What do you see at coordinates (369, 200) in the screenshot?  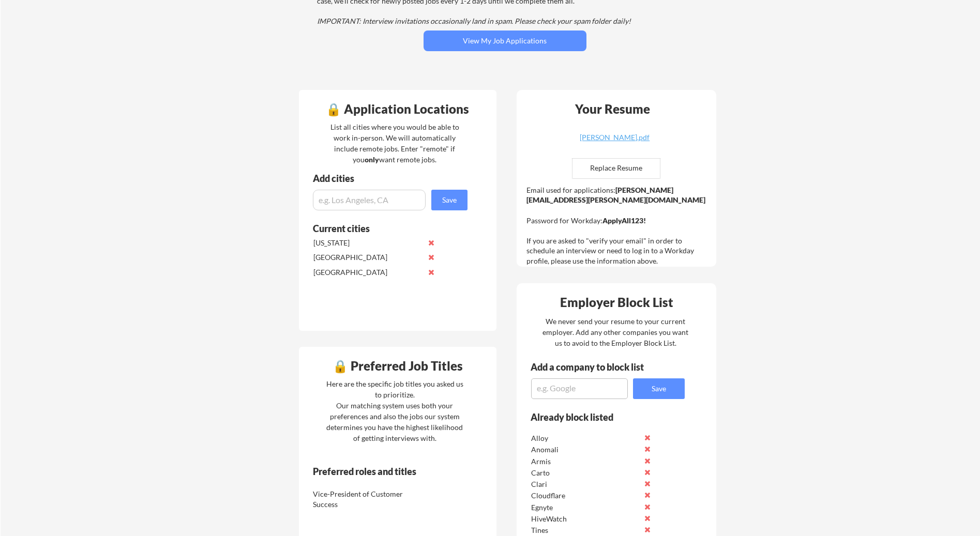 I see `input: e.g. Los Angeles, CA` at bounding box center [369, 200].